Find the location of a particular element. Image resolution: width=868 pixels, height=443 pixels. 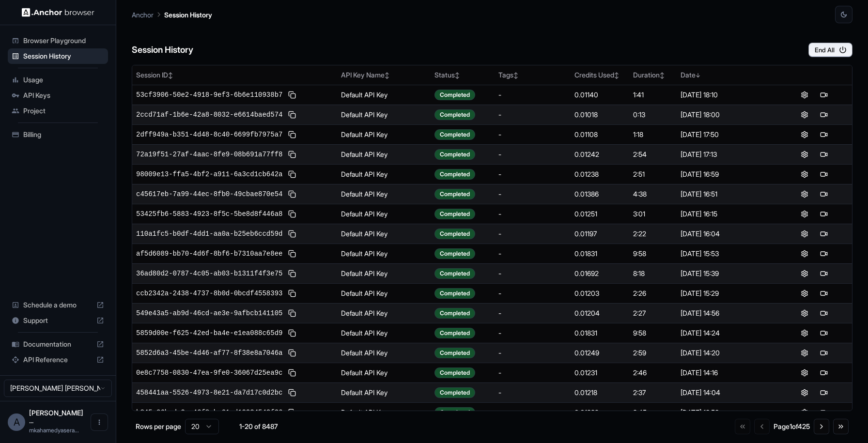

div: Tags is located at coordinates (532, 75).